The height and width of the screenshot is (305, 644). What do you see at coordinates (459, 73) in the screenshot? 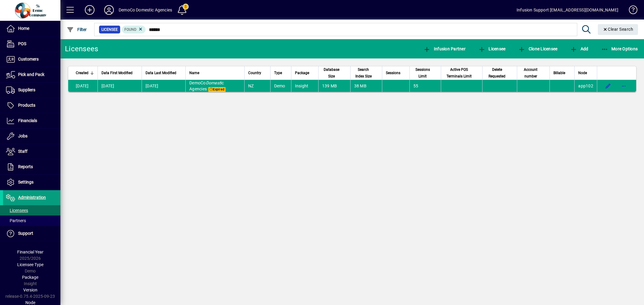
I see `span: Active POS Terminals Limit` at bounding box center [459, 73].